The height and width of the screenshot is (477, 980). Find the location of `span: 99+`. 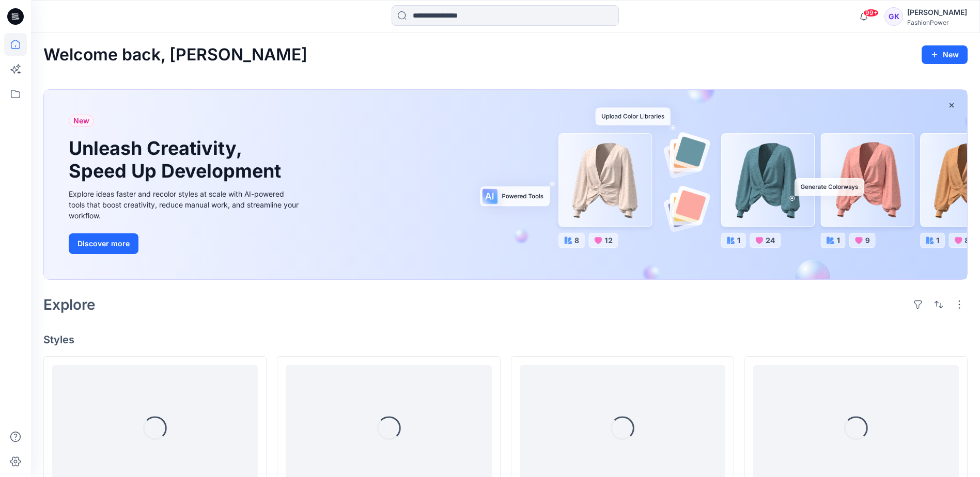

span: 99+ is located at coordinates (871, 13).